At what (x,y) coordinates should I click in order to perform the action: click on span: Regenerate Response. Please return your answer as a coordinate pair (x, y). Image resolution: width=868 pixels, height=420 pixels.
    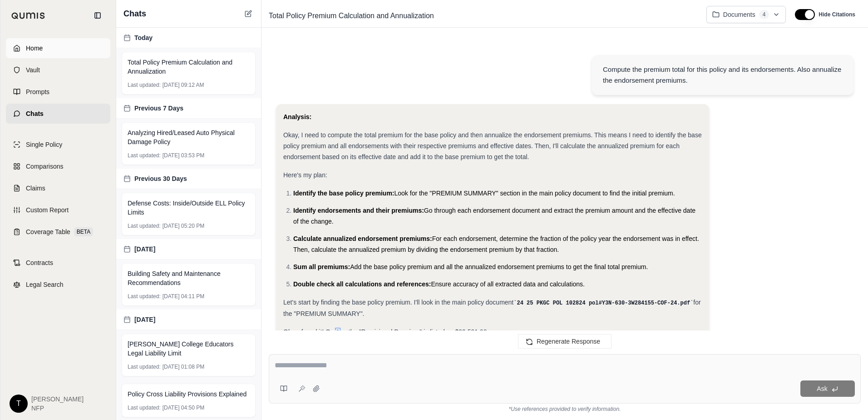
    Looking at the image, I should click on (568, 341).